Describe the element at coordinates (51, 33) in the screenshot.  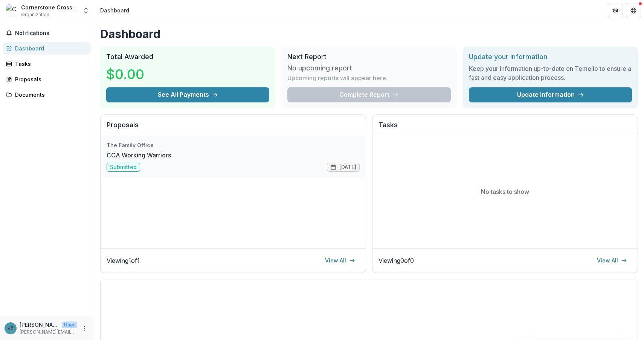
I see `span: Notifications` at that location.